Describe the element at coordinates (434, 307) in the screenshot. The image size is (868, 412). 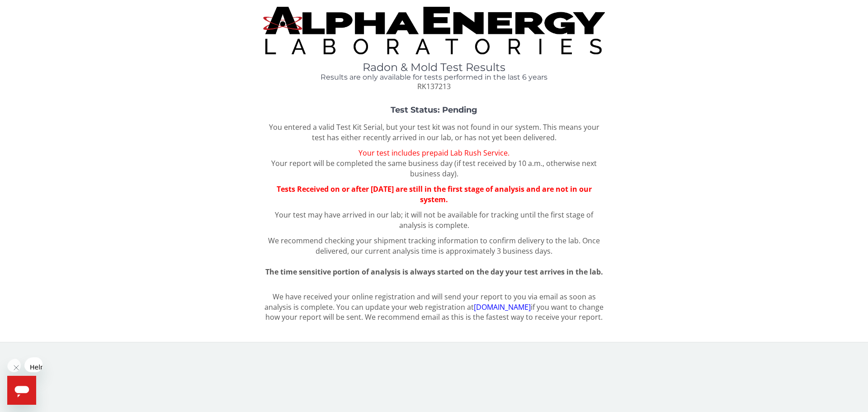
I see `p: We have received your online registration and will send your report to you via email as soon as a...` at that location.